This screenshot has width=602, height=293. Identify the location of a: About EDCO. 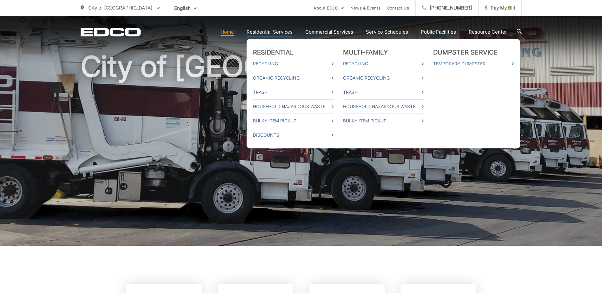
(329, 8).